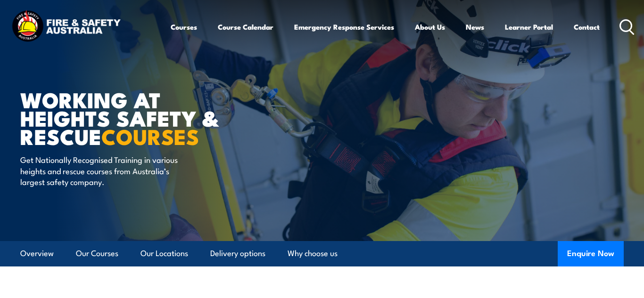 The height and width of the screenshot is (298, 644). I want to click on a: About Us, so click(430, 27).